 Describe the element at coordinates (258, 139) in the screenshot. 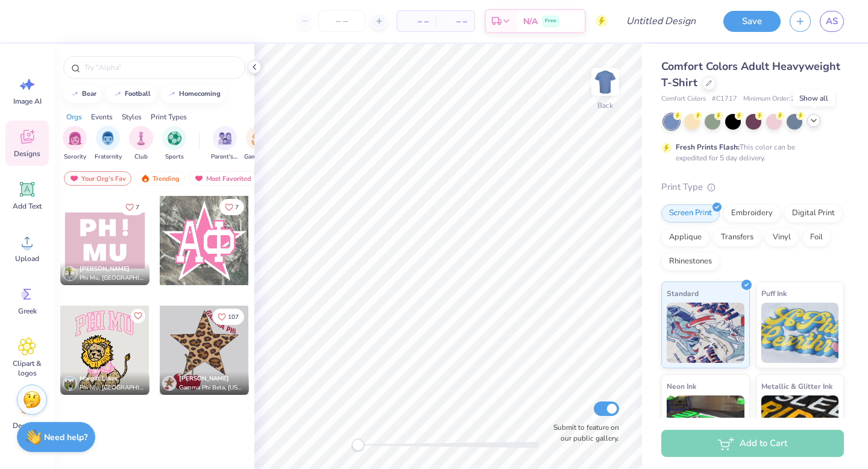

I see `img: Game Day Image` at that location.